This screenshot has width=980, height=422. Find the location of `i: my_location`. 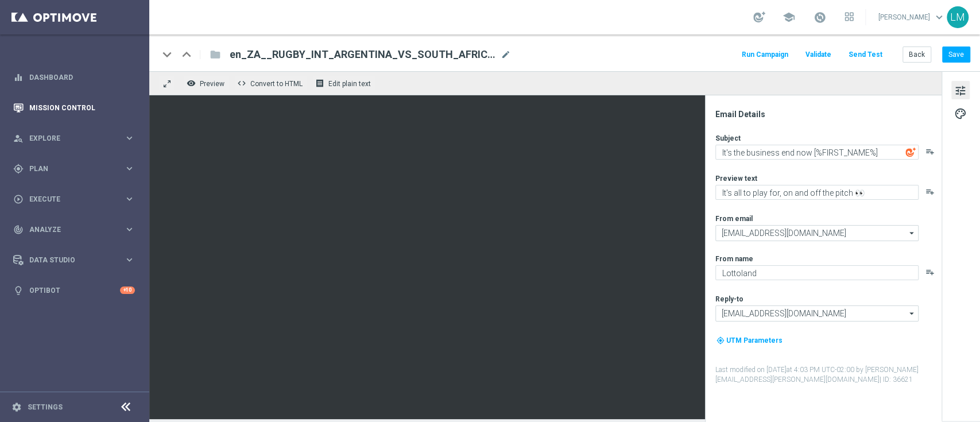

i: my_location is located at coordinates (721, 341).